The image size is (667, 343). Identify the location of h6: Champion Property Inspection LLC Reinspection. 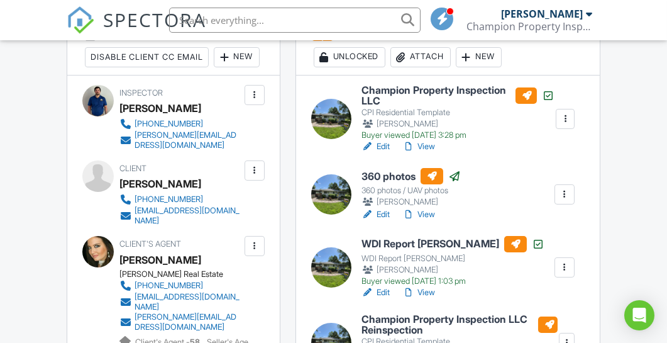
(459, 324).